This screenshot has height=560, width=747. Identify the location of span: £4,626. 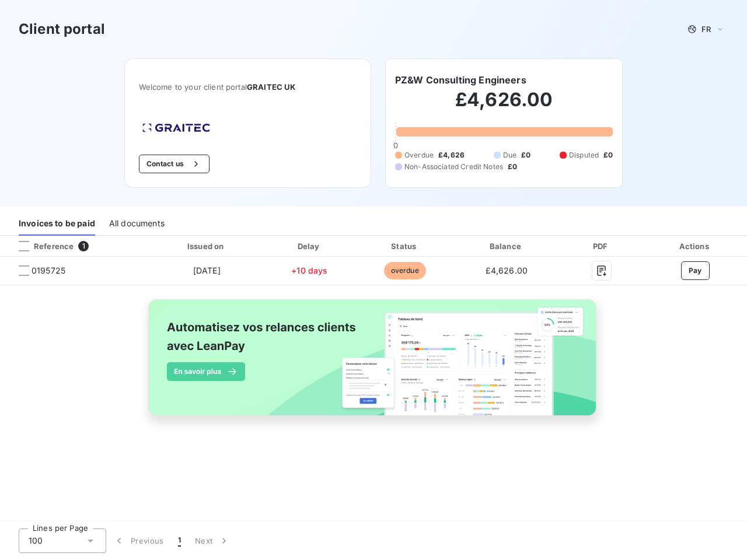
(451, 155).